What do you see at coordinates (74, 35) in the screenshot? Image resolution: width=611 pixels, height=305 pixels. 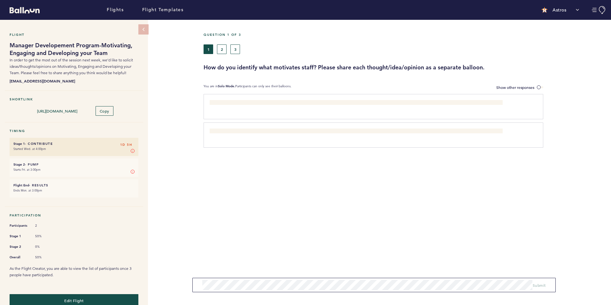 I see `h5: Flight` at bounding box center [74, 35].